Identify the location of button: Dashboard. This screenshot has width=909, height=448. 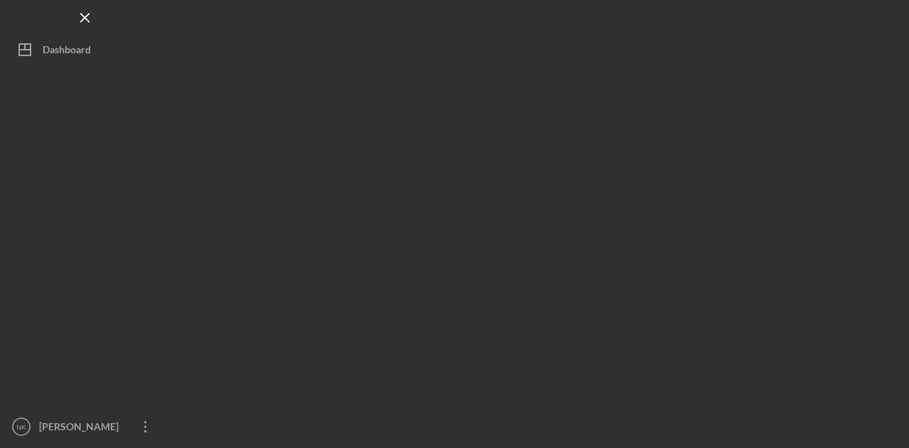
(85, 50).